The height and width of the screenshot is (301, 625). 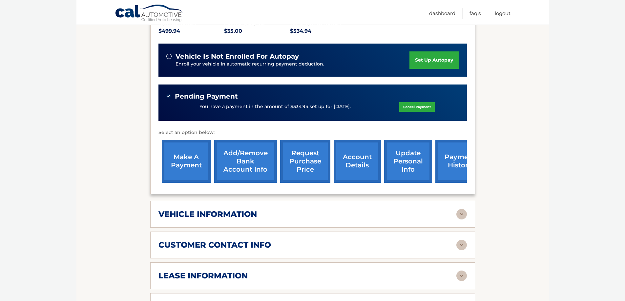 I want to click on a: set up autopay, so click(x=434, y=60).